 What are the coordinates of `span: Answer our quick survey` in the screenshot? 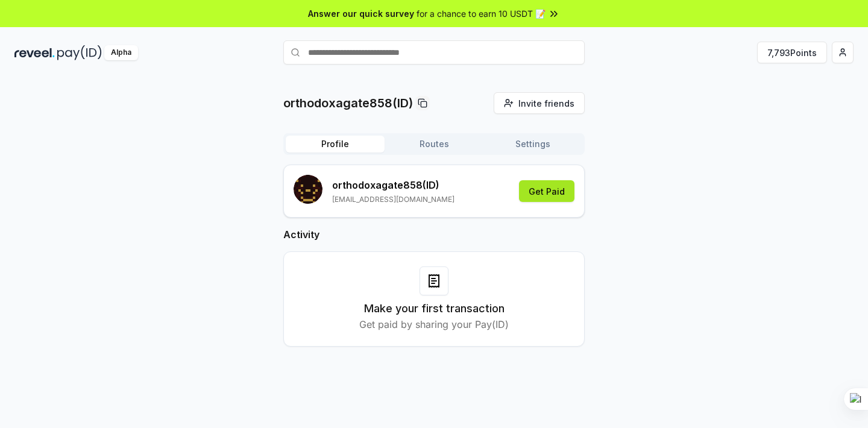 It's located at (361, 13).